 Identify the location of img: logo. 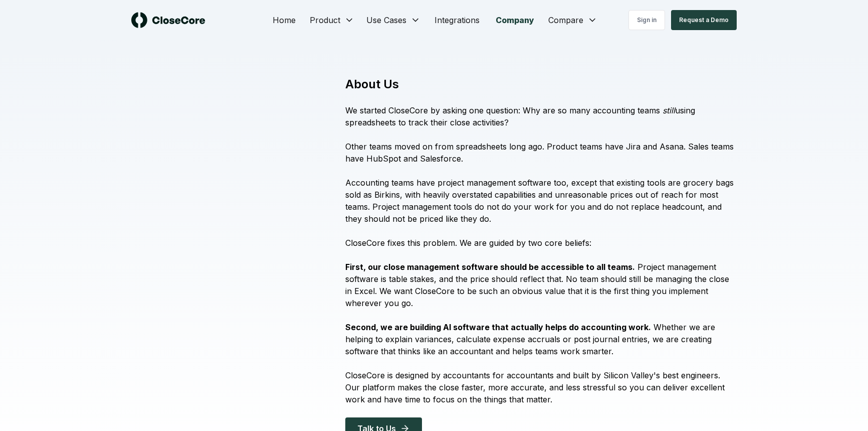
(169, 20).